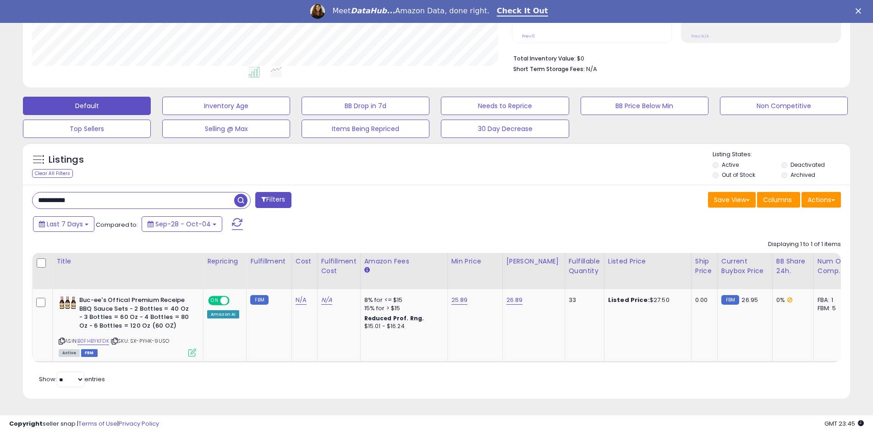 Image resolution: width=873 pixels, height=433 pixels. Describe the element at coordinates (269, 261) in the screenshot. I see `div: Fulfillment` at that location.